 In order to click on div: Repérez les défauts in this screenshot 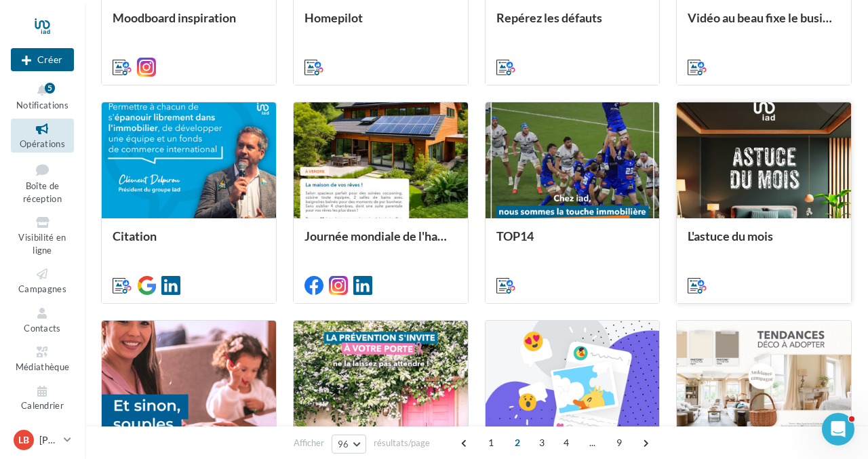, I will do `click(572, 24)`.